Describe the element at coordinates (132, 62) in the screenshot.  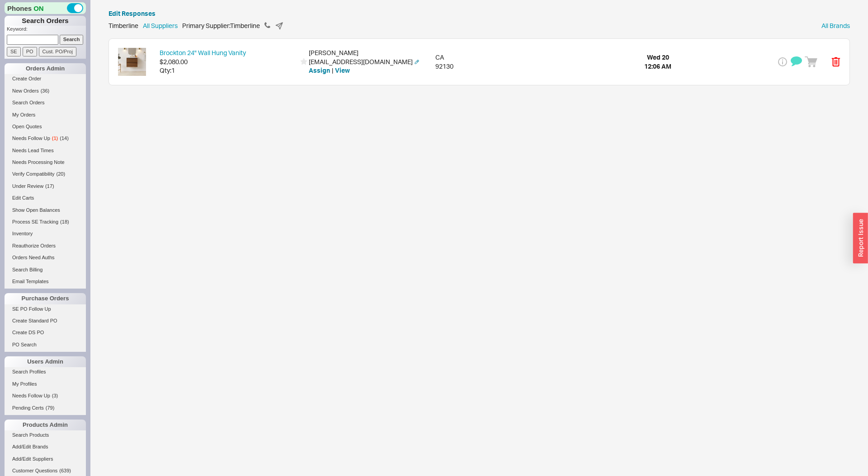
I see `img: BRO-V-24-C-XX-W-WA_gulwh9` at that location.